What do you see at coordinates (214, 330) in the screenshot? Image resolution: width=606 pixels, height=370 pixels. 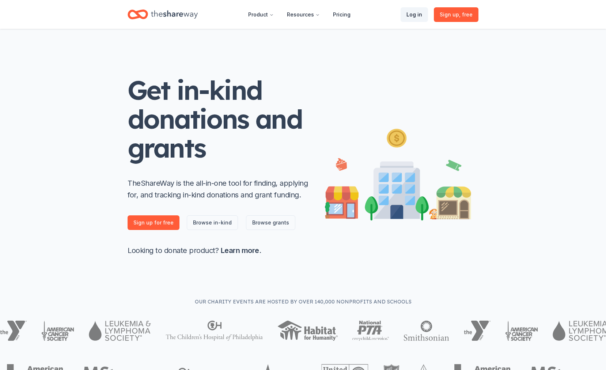 I see `img: The Children's Hospital of Philadelphia` at bounding box center [214, 330].